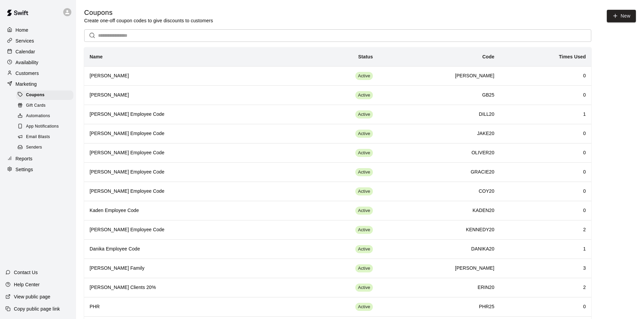 The width and height of the screenshot is (644, 319). What do you see at coordinates (187, 249) in the screenshot?
I see `h6: Danika Employee Code` at bounding box center [187, 249].